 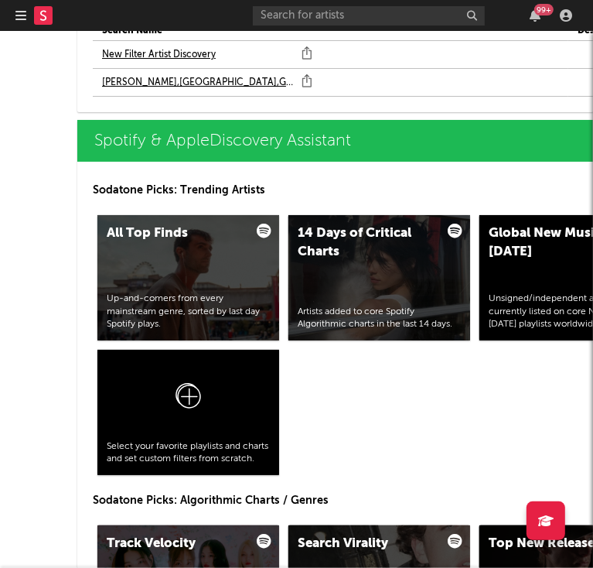 I want to click on div: Artists added to core Spotify Algorithmic charts in the last 14 days., so click(x=379, y=319).